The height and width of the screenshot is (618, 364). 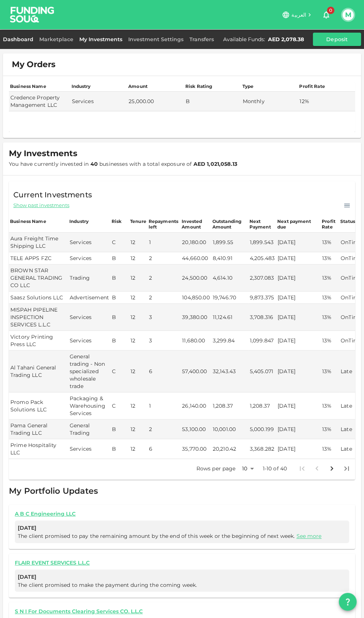 I want to click on div: Type, so click(x=248, y=86).